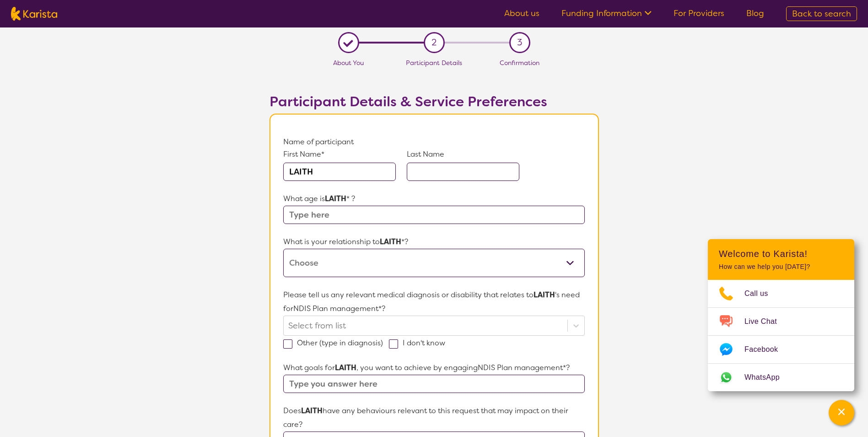 This screenshot has height=437, width=868. I want to click on span: Live Chat, so click(766, 321).